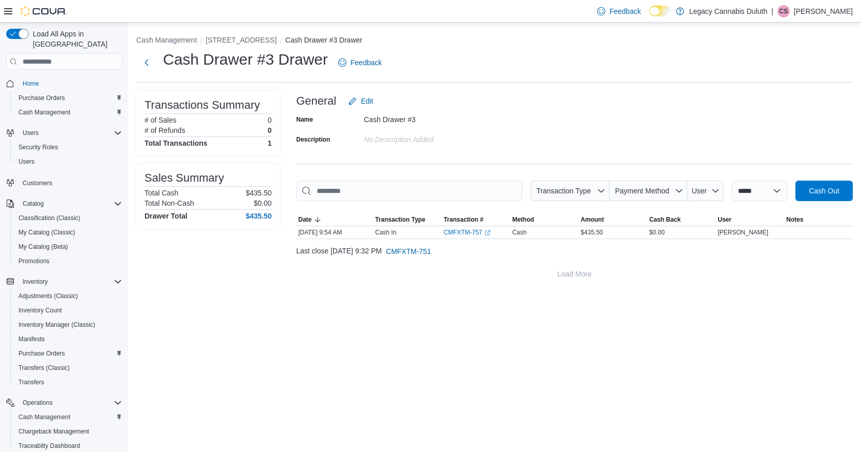 This screenshot has height=452, width=861. What do you see at coordinates (523, 219) in the screenshot?
I see `span: Method` at bounding box center [523, 219].